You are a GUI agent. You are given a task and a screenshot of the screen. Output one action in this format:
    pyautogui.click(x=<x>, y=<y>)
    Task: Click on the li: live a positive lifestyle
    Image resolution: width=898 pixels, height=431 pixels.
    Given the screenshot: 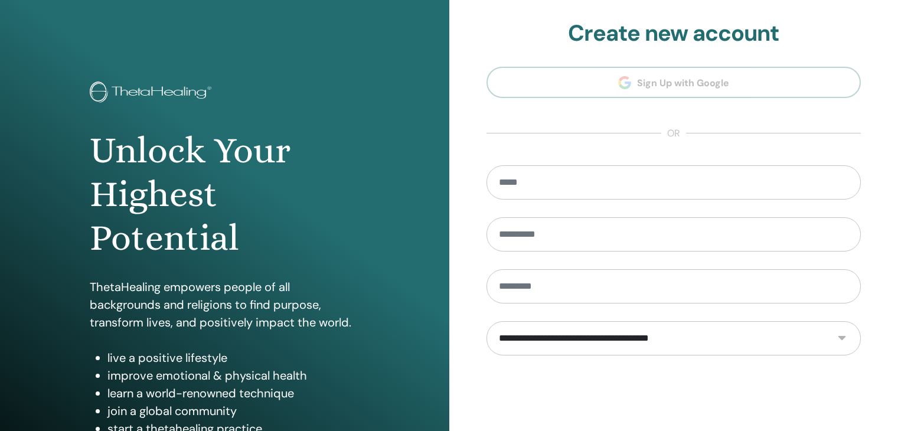 What is the action you would take?
    pyautogui.click(x=233, y=358)
    